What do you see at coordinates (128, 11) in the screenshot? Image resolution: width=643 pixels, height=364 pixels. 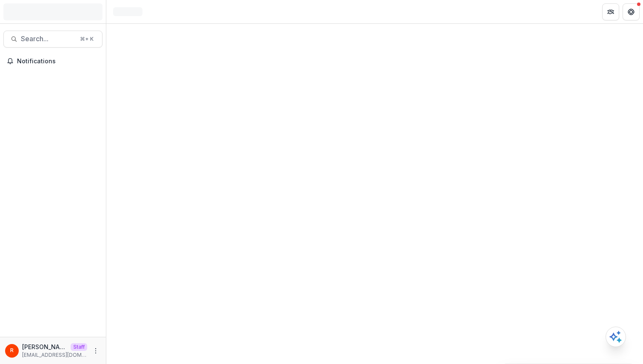 I see `nav: breadcrumb` at bounding box center [128, 11].